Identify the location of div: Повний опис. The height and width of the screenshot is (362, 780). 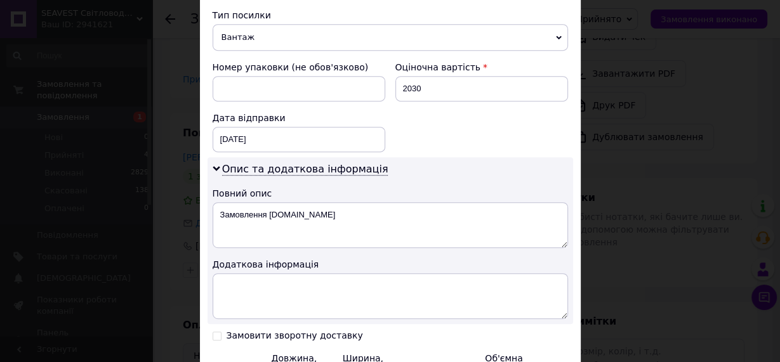
(390, 194).